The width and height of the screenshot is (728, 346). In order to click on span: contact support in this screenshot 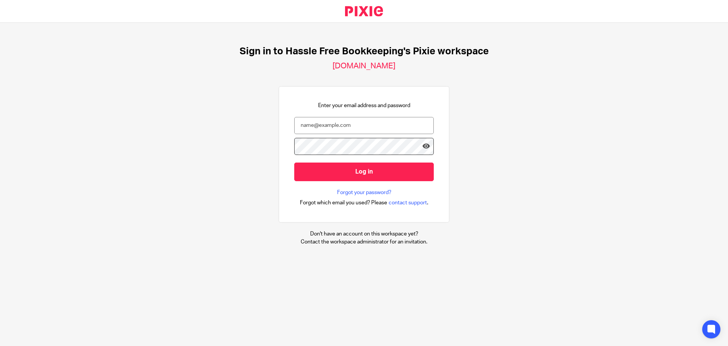, I will do `click(408, 203)`.